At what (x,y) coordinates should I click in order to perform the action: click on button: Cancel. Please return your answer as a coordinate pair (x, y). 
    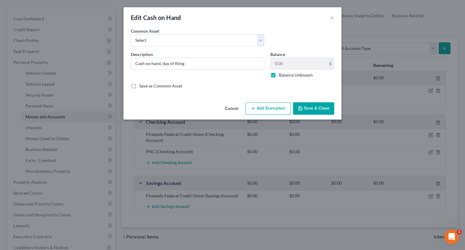
    Looking at the image, I should click on (232, 109).